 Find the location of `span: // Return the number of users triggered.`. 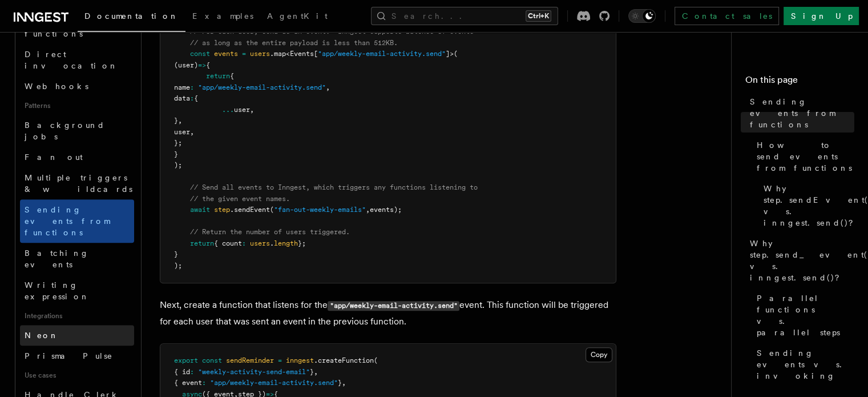

span: // Return the number of users triggered. is located at coordinates (270, 232).